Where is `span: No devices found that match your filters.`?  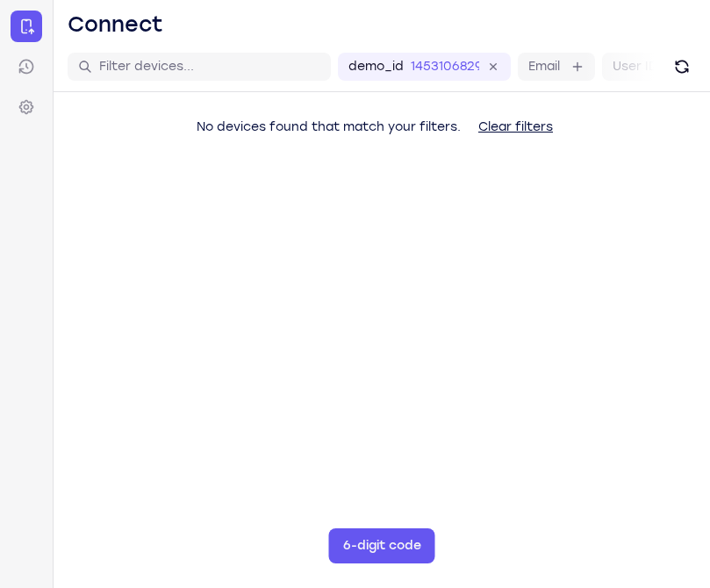 span: No devices found that match your filters. is located at coordinates (328, 126).